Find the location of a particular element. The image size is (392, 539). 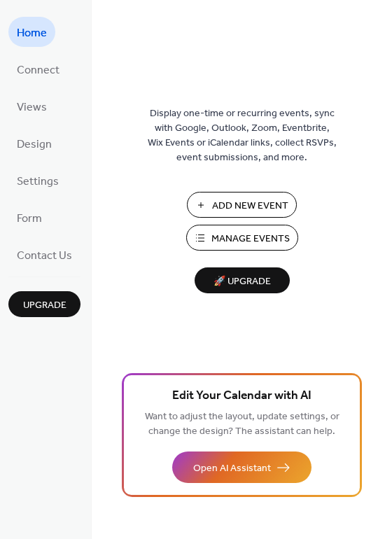

span: Add New Event is located at coordinates (250, 206).